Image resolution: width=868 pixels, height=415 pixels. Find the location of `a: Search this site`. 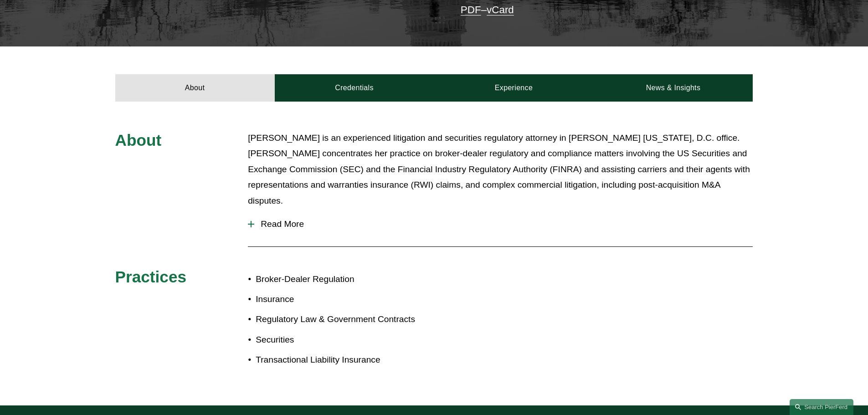

a: Search this site is located at coordinates (821, 407).